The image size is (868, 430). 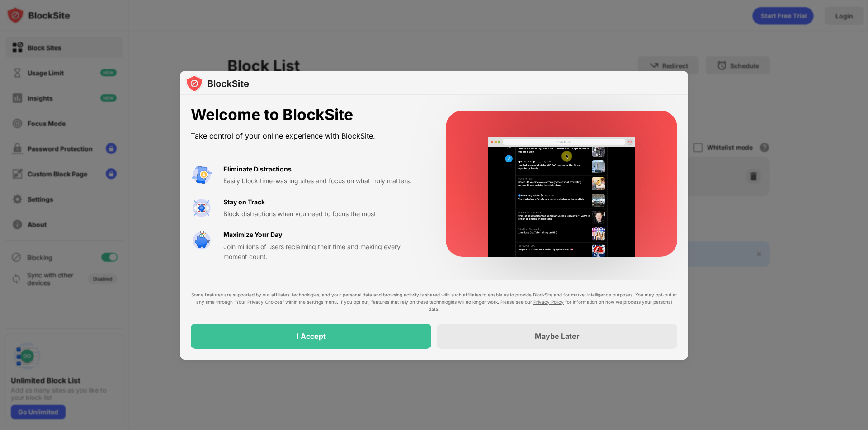 I want to click on img: value-safe-time.svg, so click(x=202, y=240).